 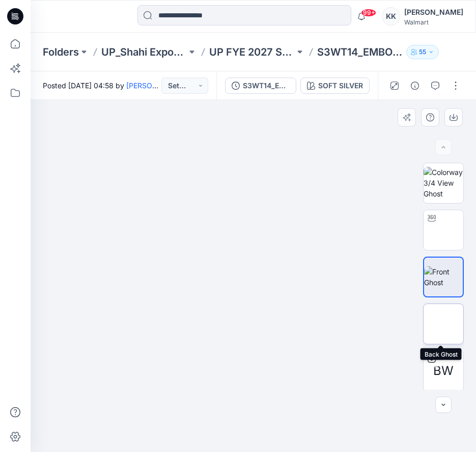 I want to click on p: S3WT14_EMBORIDED BIB SS BLOUSE, so click(x=360, y=52).